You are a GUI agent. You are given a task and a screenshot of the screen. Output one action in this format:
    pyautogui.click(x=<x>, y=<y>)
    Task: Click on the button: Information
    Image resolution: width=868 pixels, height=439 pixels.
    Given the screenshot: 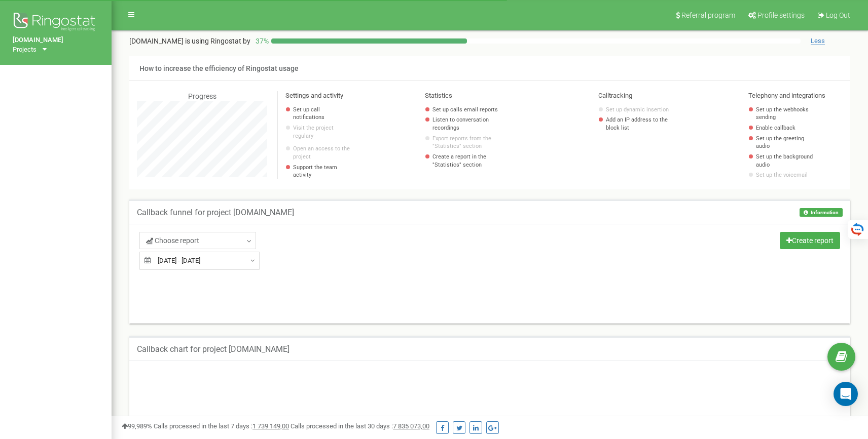 What is the action you would take?
    pyautogui.click(x=821, y=212)
    